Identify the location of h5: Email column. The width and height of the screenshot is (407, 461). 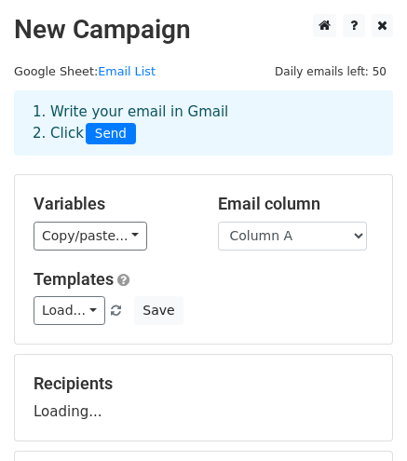
(296, 204).